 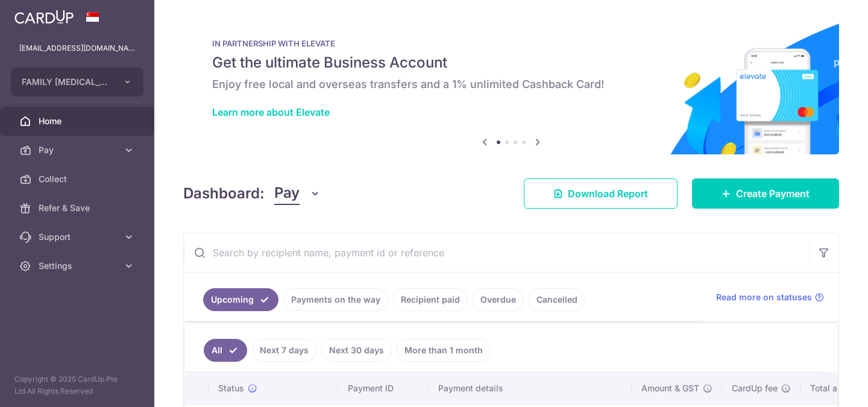 What do you see at coordinates (225, 351) in the screenshot?
I see `a: All` at bounding box center [225, 351].